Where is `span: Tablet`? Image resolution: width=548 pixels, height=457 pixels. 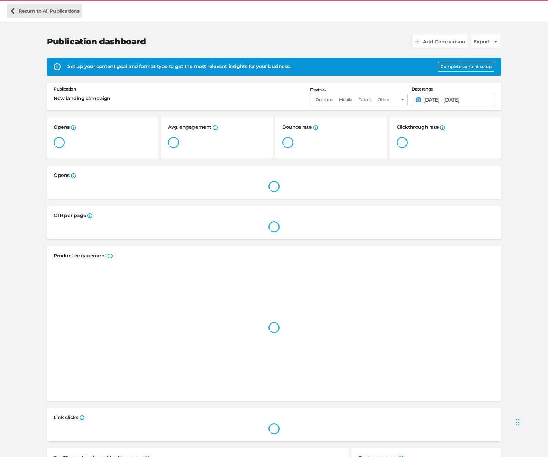 span: Tablet is located at coordinates (365, 100).